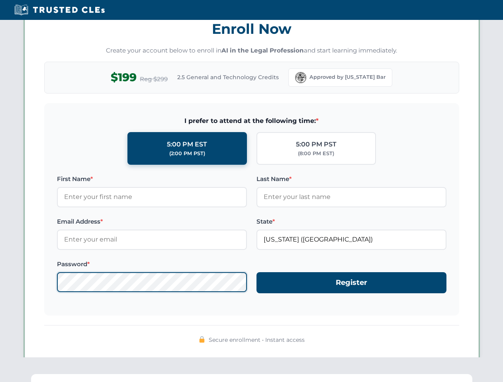 The image size is (503, 382). What do you see at coordinates (252, 51) in the screenshot?
I see `p: Create your account below to enroll in and start learning immediately.` at bounding box center [252, 51].